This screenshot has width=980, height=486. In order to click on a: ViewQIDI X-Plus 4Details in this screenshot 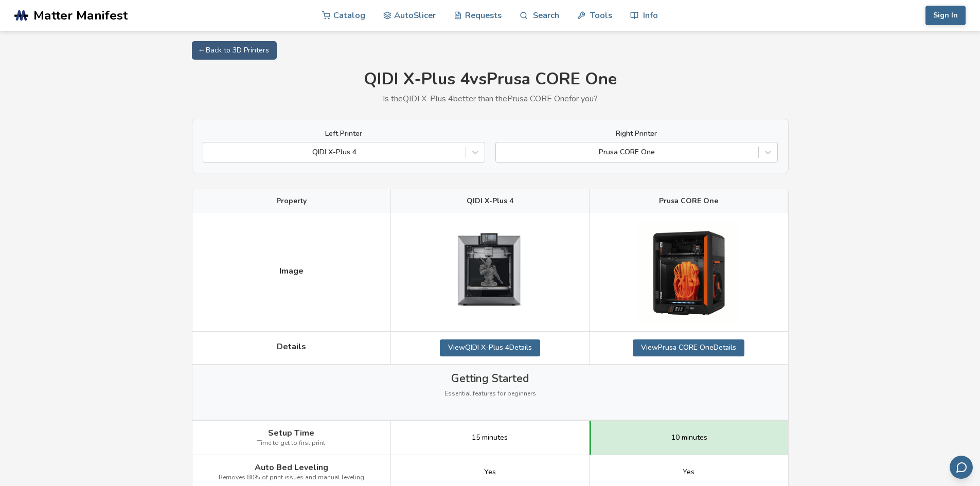, I will do `click(490, 348)`.